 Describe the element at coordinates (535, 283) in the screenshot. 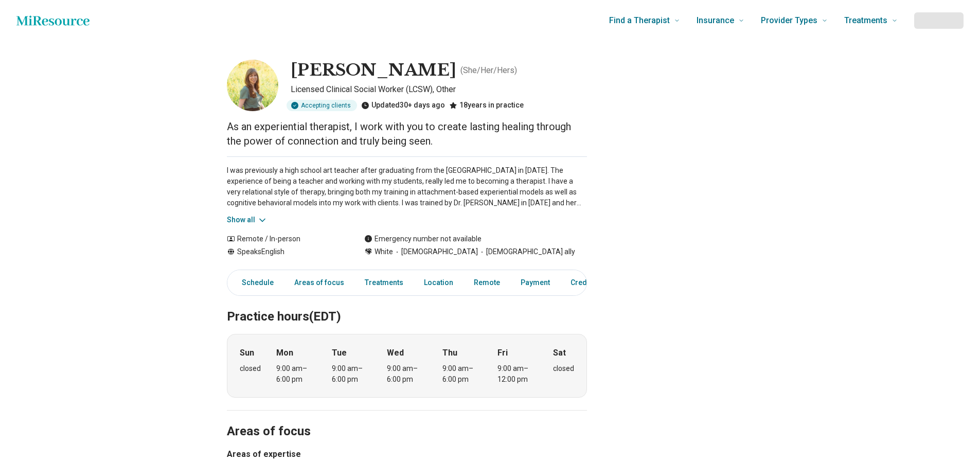

I see `a: Payment` at that location.